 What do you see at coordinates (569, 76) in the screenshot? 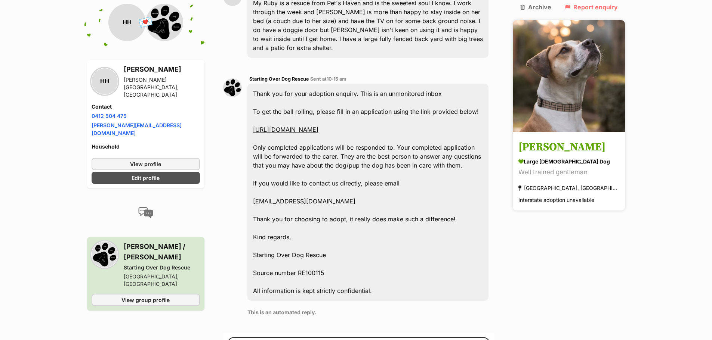
I see `img: Kenneth` at bounding box center [569, 76].